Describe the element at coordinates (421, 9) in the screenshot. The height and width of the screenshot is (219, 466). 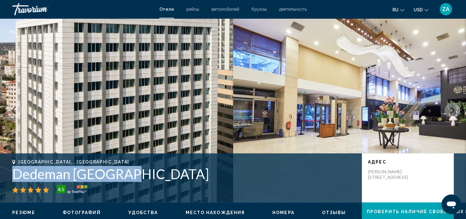
I see `button: Change currency` at that location.